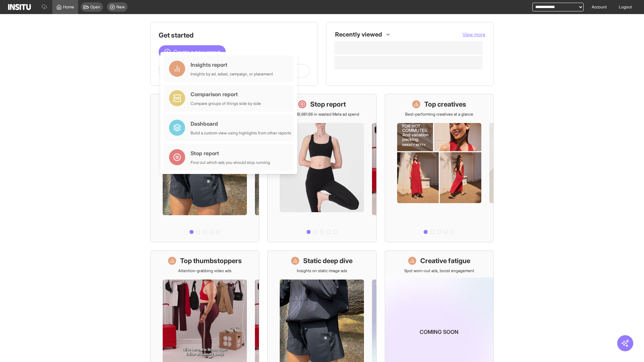  I want to click on h1: Top thumbstoppers, so click(211, 261).